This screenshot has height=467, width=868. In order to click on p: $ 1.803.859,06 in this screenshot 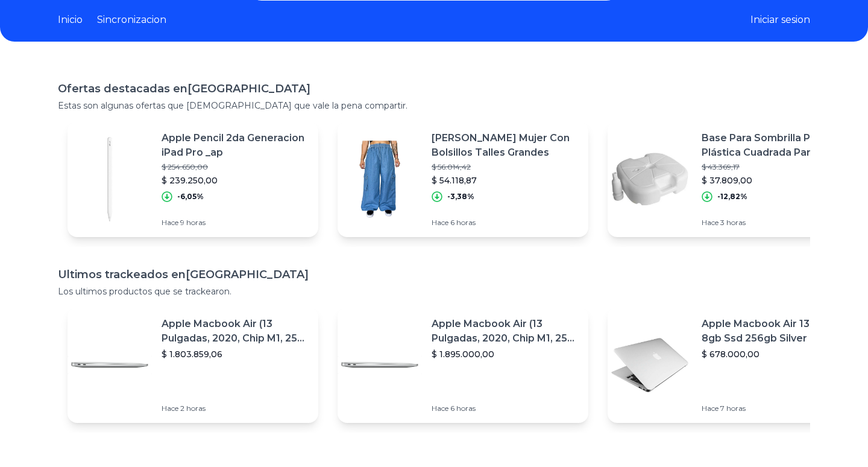, I will do `click(235, 354)`.